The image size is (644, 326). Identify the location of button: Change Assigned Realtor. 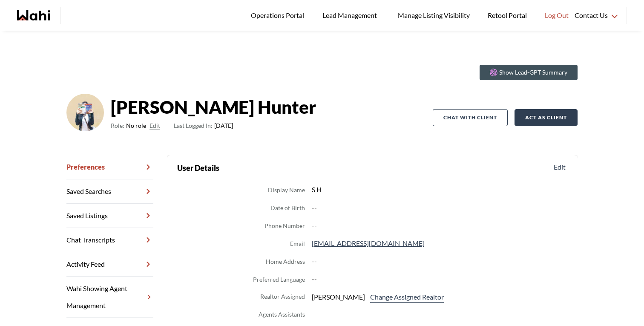
(406, 297).